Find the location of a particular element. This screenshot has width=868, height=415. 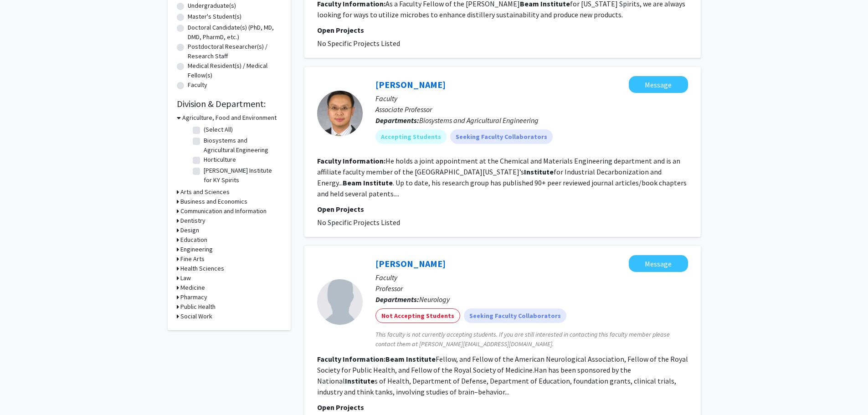

span: This faculty is not currently accepting students. If you are still interested in contacting this ... is located at coordinates (532, 339).